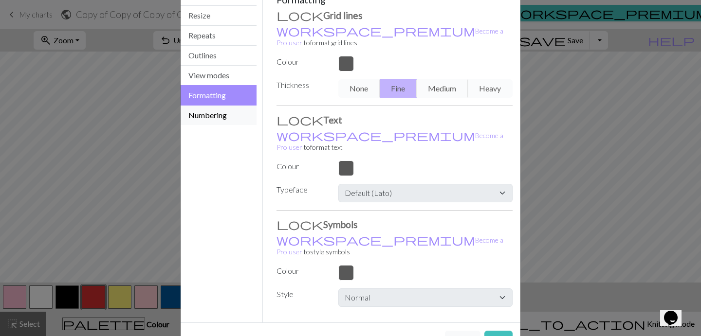 Image resolution: width=701 pixels, height=336 pixels. I want to click on button: View modes, so click(218, 75).